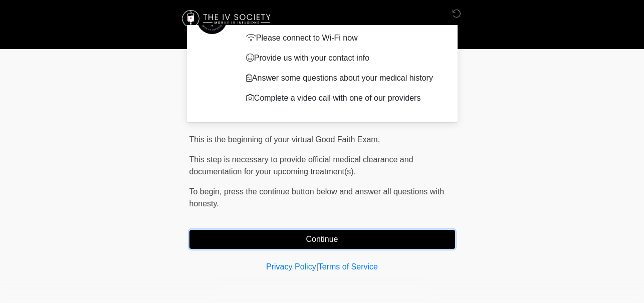 Image resolution: width=644 pixels, height=303 pixels. I want to click on a: Privacy Policy, so click(291, 266).